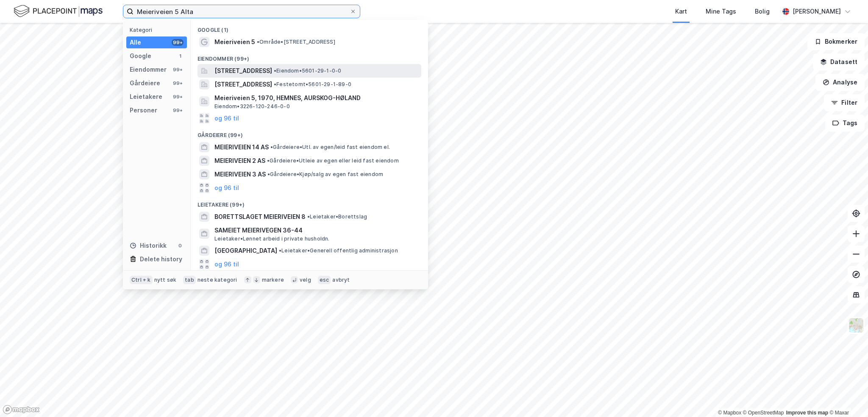  Describe the element at coordinates (58, 11) in the screenshot. I see `img: logo.f888ab2527a4732fd821a326f86c7f29.svg` at that location.